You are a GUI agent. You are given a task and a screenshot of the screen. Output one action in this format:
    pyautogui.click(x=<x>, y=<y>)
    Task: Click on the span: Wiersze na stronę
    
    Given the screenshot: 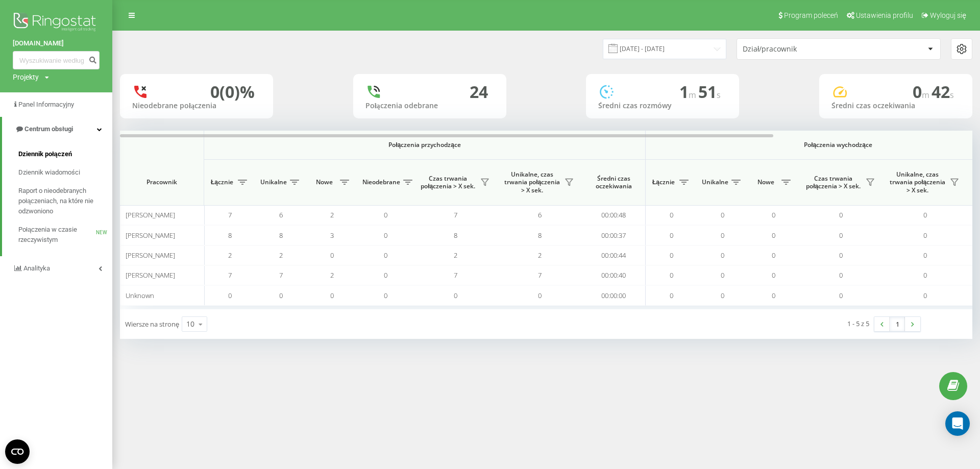 What is the action you would take?
    pyautogui.click(x=152, y=324)
    